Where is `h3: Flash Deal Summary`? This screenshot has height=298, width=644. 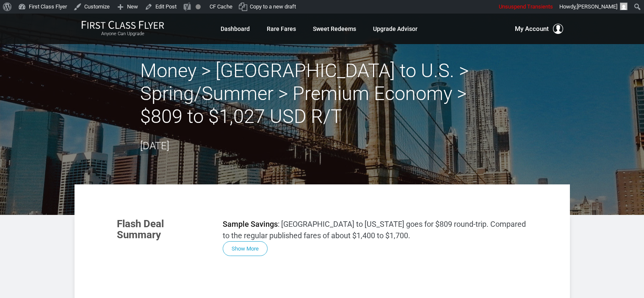 h3: Flash Deal Summary is located at coordinates (163, 229).